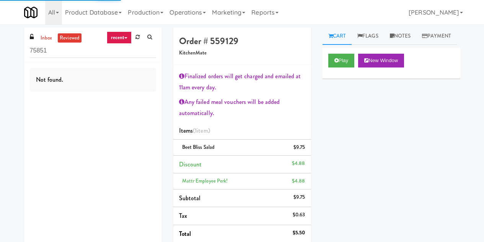  I want to click on span: Total, so click(185, 233).